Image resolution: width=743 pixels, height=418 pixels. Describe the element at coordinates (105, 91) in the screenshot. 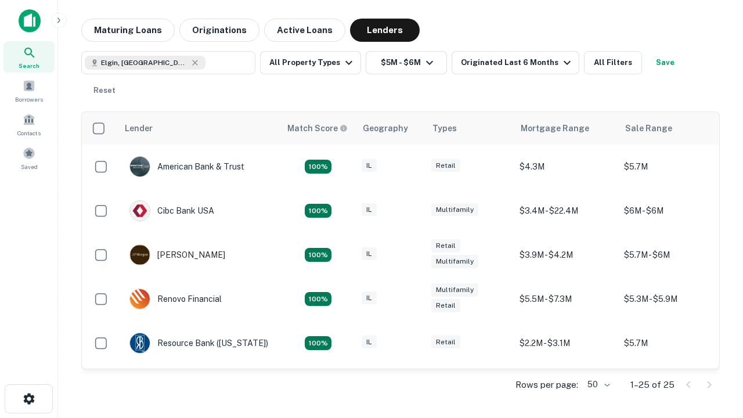

I see `button: Reset` at that location.